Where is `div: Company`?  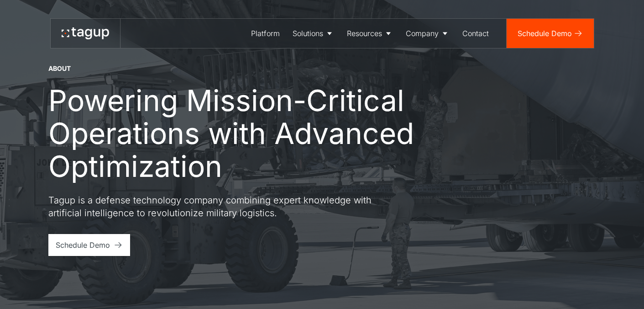
div: Company is located at coordinates (422, 33).